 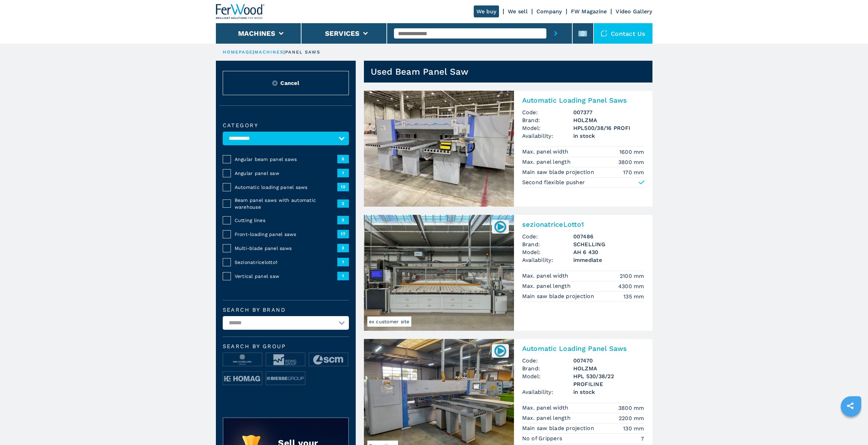 What do you see at coordinates (420, 72) in the screenshot?
I see `h1: Used Beam Panel Saw` at bounding box center [420, 72].